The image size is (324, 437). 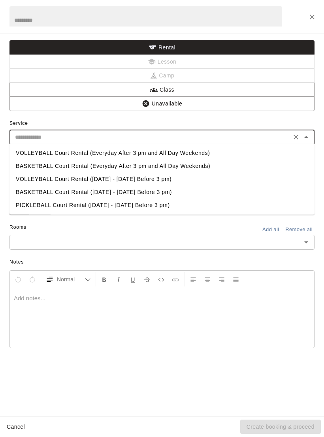 I want to click on button: Redo, so click(x=32, y=280).